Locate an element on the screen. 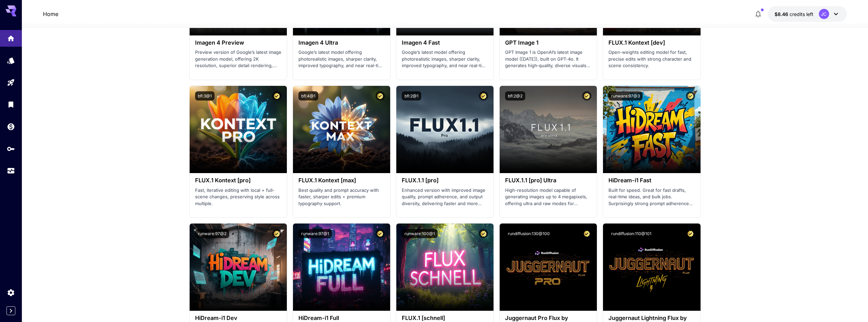  h3: FLUX.1 Kontext [max] is located at coordinates (341, 180).